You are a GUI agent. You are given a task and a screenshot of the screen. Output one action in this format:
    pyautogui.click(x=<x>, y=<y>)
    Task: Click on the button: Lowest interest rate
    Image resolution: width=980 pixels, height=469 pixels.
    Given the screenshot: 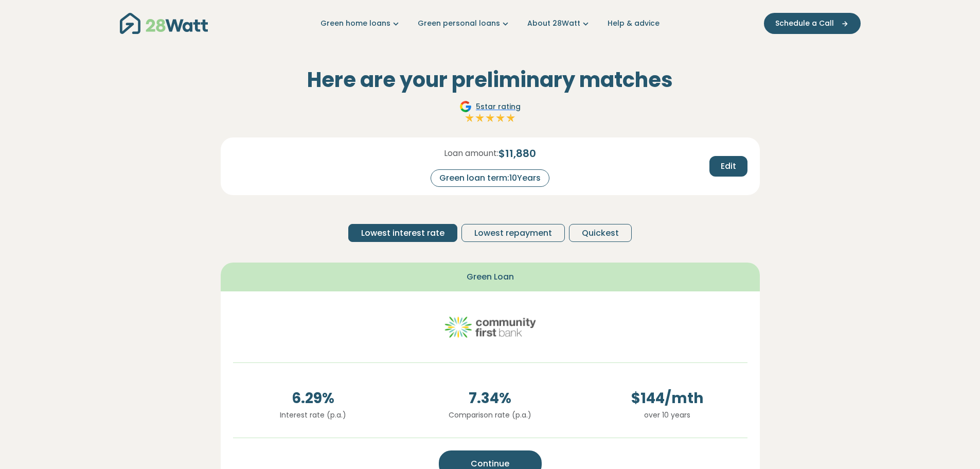 What is the action you would take?
    pyautogui.click(x=402, y=233)
    